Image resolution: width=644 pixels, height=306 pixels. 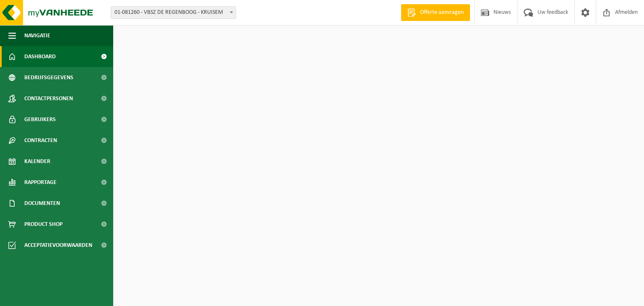 I want to click on span: Offerte aanvragen, so click(x=442, y=12).